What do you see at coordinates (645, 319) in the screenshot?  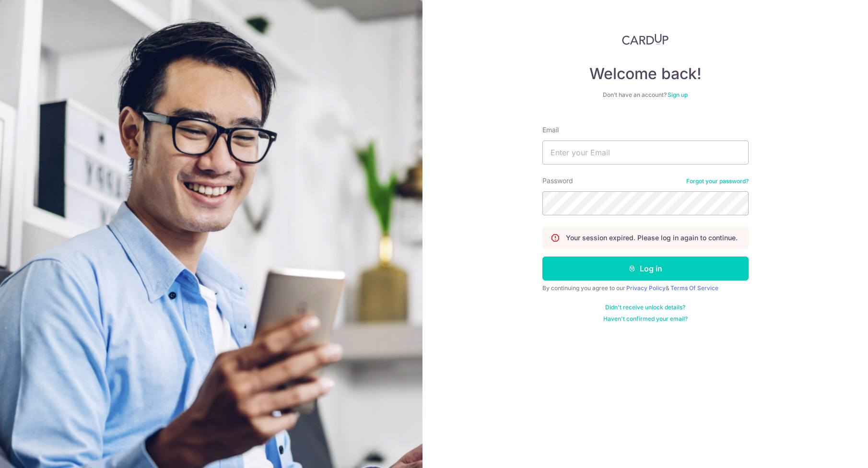 I see `a: Haven't confirmed your email?` at bounding box center [645, 319].